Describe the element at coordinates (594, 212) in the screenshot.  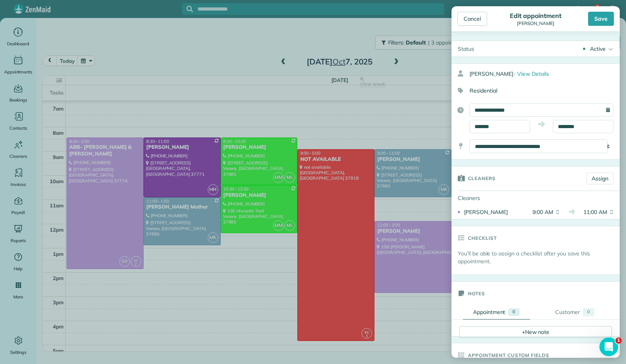
I see `span: 11:00 AM` at that location.